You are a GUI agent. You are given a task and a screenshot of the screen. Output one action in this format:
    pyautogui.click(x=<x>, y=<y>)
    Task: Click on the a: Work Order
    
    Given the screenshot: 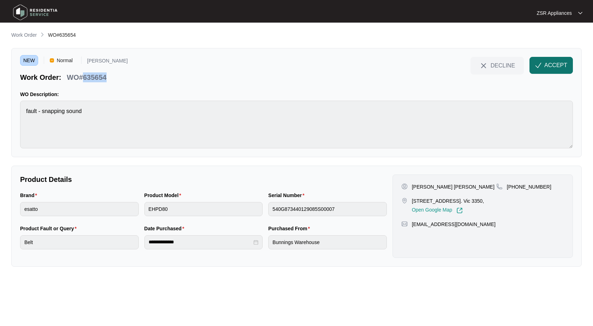 What is the action you would take?
    pyautogui.click(x=24, y=35)
    